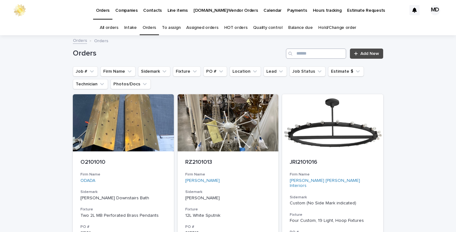 The image size is (456, 232). I want to click on p: O2101010, so click(123, 162).